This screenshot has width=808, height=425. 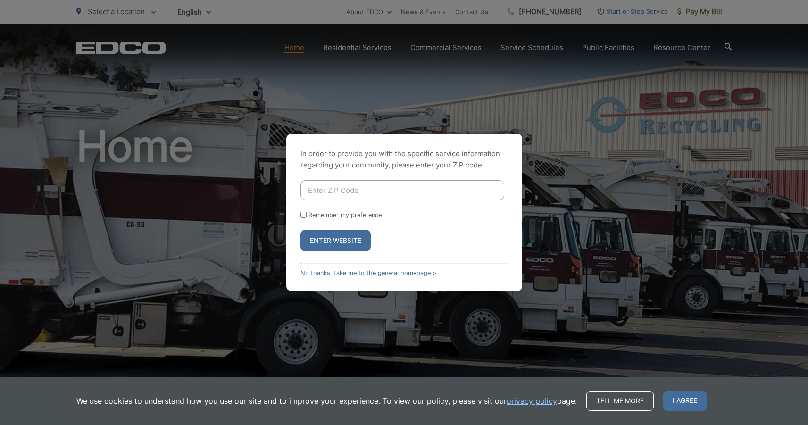 I want to click on button: Enter Website, so click(x=335, y=241).